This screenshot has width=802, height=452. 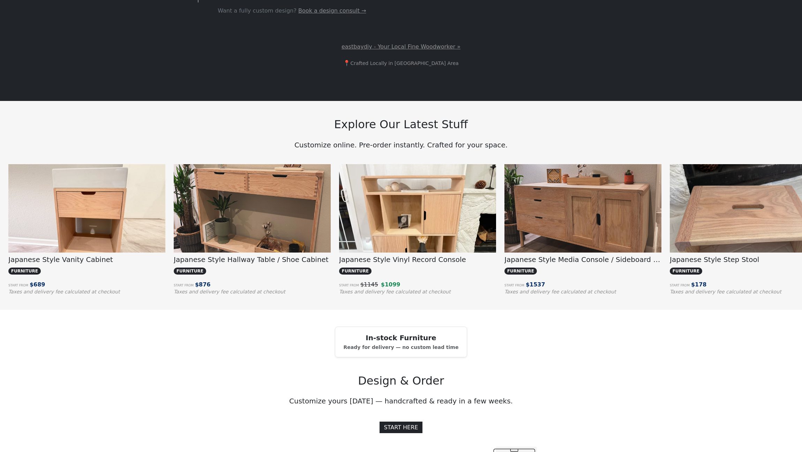 I want to click on span: $ 876, so click(x=203, y=284).